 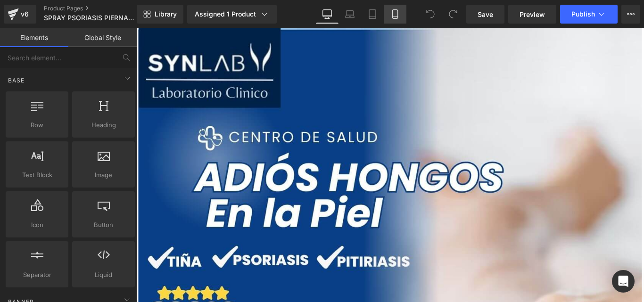 What do you see at coordinates (166, 14) in the screenshot?
I see `span: Library` at bounding box center [166, 14].